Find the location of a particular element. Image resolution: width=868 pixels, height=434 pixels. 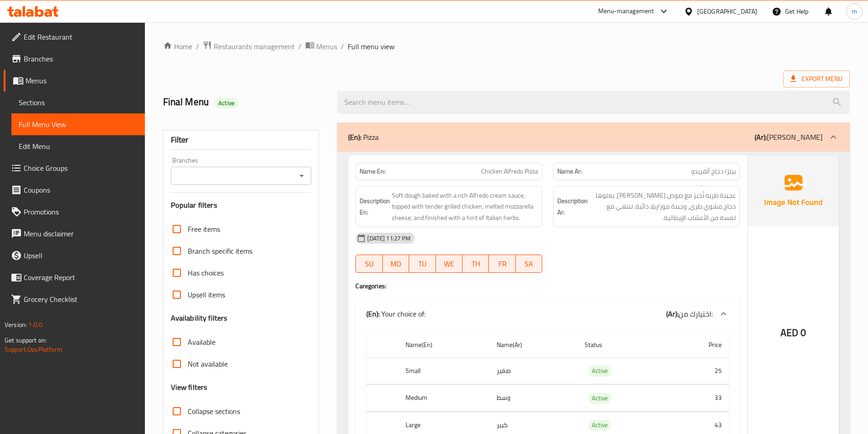

th: Name(Ar) is located at coordinates (533, 345).